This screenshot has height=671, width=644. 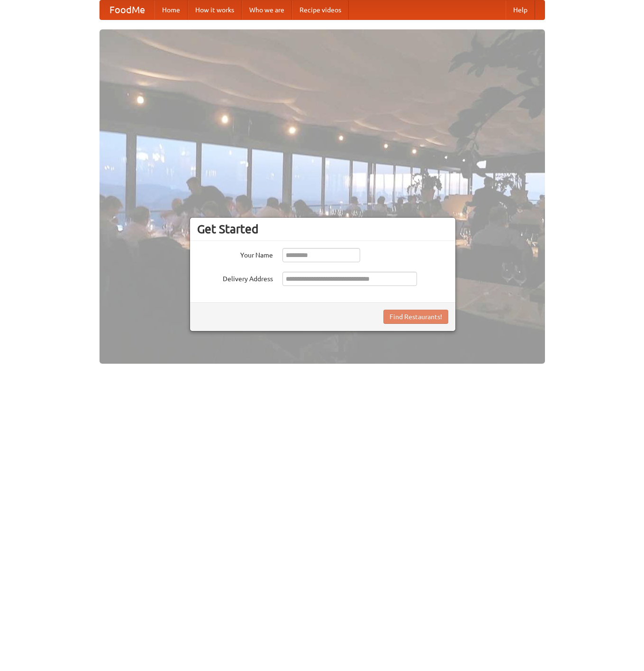 I want to click on button: Find Restaurants!, so click(x=416, y=317).